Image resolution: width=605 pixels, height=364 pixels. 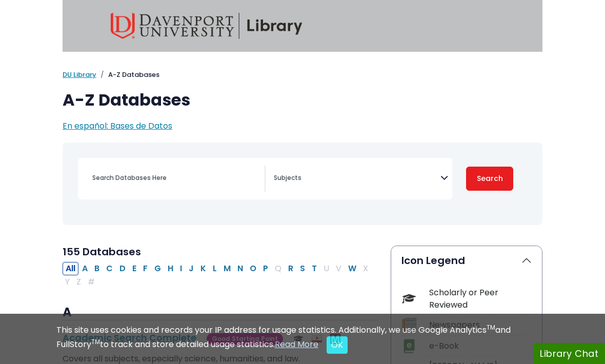 I want to click on div: Scholarly or Peer Reviewed, so click(x=481, y=299).